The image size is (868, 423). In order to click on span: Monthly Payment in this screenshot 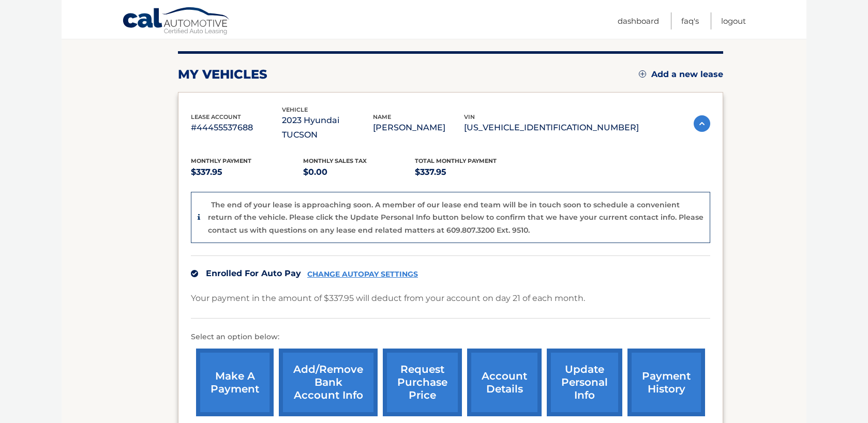, I will do `click(221, 161)`.